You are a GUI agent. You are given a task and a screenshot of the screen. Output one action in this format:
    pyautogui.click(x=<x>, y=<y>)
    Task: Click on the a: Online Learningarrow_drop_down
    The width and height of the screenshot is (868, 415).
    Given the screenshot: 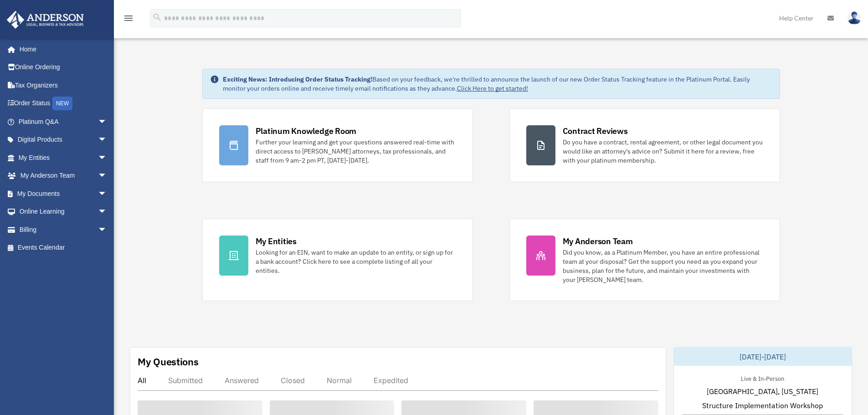 What is the action you would take?
    pyautogui.click(x=64, y=212)
    